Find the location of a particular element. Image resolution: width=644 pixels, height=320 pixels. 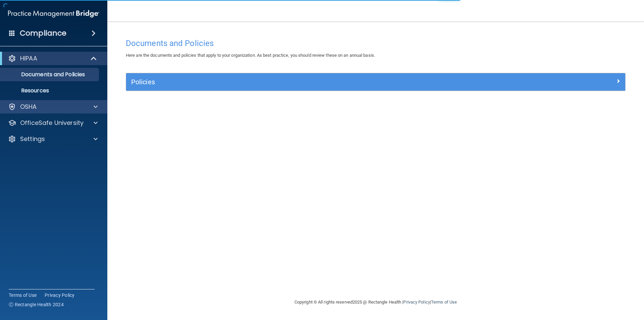

span: Ⓒ Rectangle Health 2024 is located at coordinates (36, 304).